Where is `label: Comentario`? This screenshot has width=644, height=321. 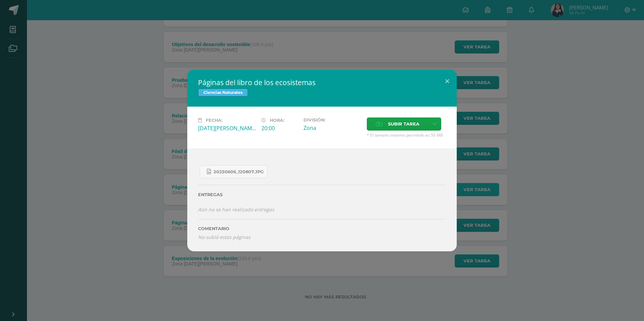
label: Comentario is located at coordinates (322, 229).